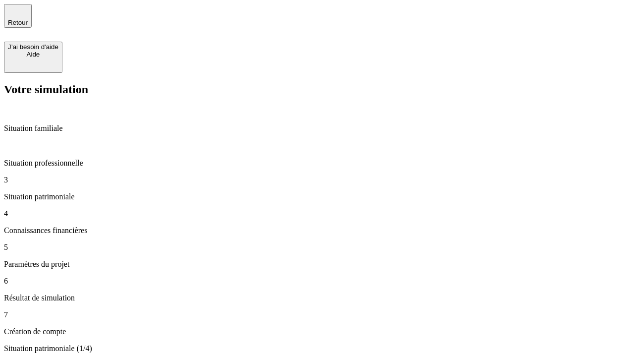 Image resolution: width=634 pixels, height=357 pixels. I want to click on p: Situation professionnelle, so click(317, 163).